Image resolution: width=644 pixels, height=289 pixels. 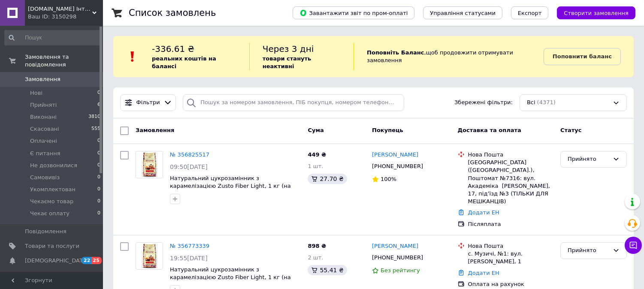 What do you see at coordinates (43, 141) in the screenshot?
I see `span: Оплачені` at bounding box center [43, 141].